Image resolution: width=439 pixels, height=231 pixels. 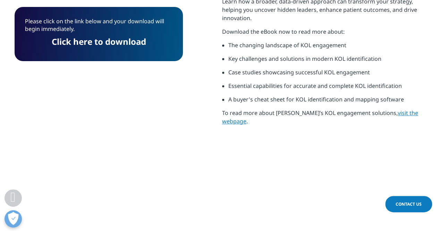 What do you see at coordinates (316, 99) in the screenshot?
I see `span: A buyer's cheat sheet for KOL identification and mapping software` at bounding box center [316, 99].